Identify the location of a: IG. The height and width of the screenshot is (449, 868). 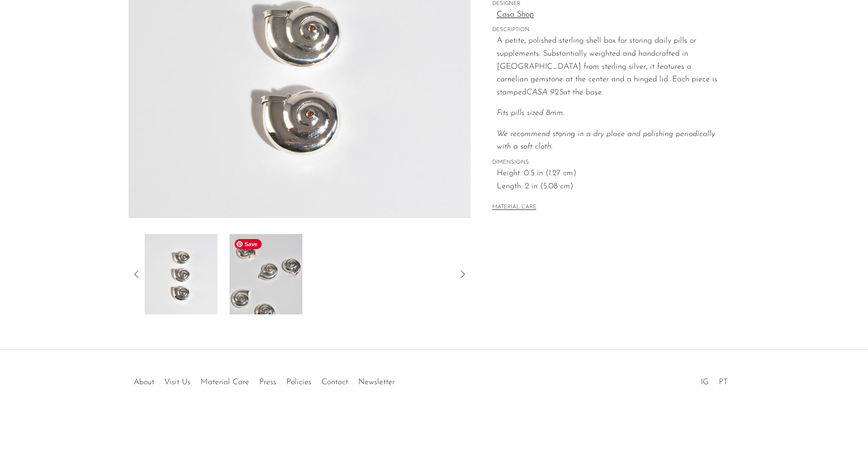
(705, 382).